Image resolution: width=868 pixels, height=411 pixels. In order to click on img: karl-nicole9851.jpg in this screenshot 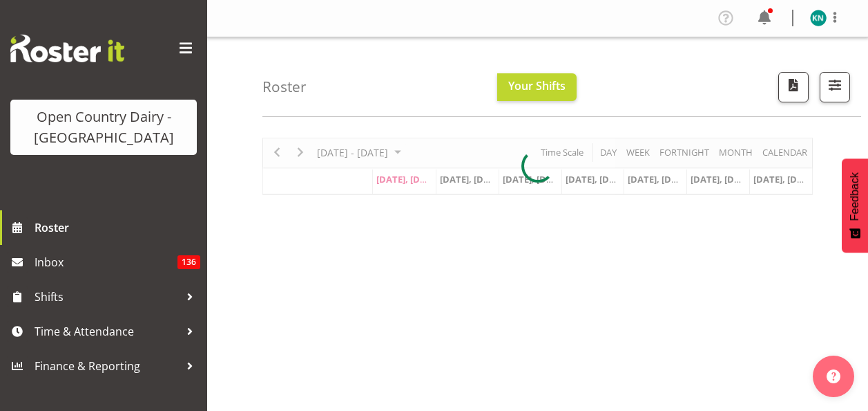, I will do `click(818, 18)`.